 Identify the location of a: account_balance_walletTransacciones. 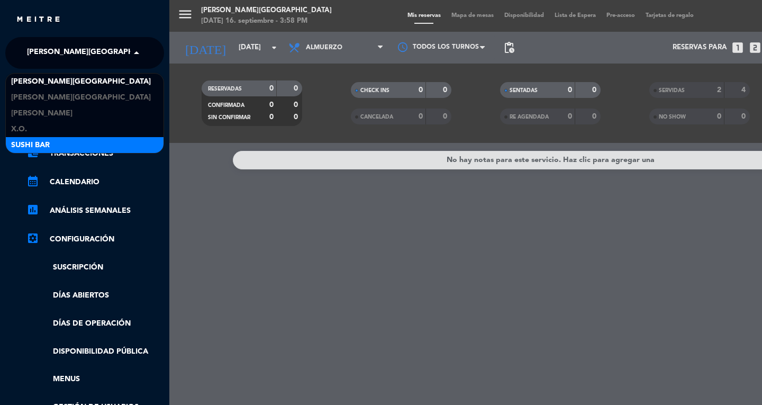
(95, 153).